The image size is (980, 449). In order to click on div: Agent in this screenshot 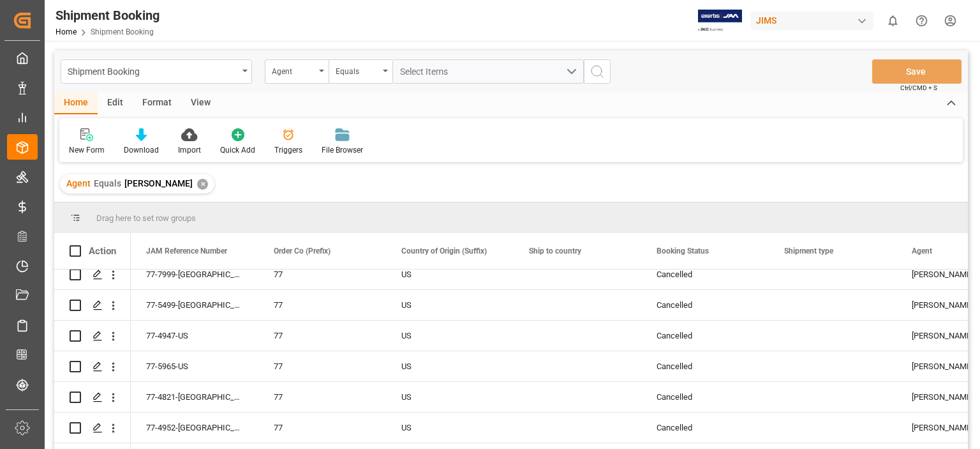, I will do `click(293, 69)`.